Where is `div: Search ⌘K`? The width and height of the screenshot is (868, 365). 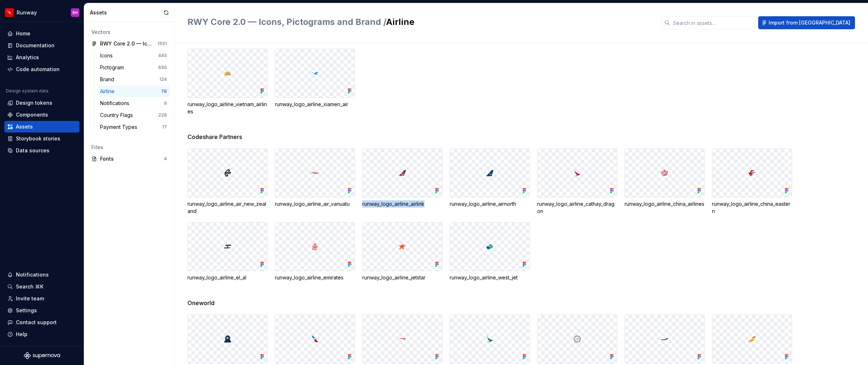
div: Search ⌘K is located at coordinates (30, 287).